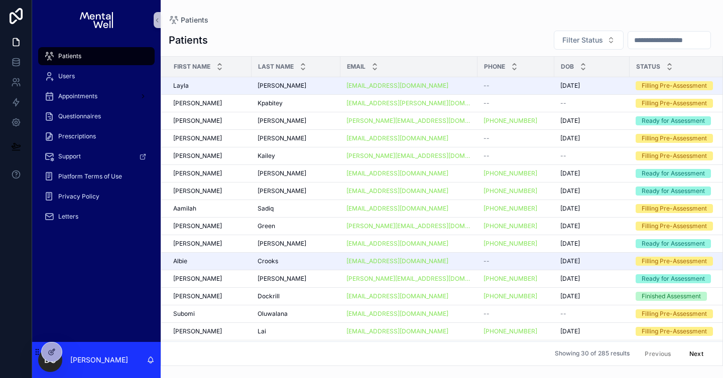 The height and width of the screenshot is (378, 723). I want to click on a: Kpabitey, so click(296, 103).